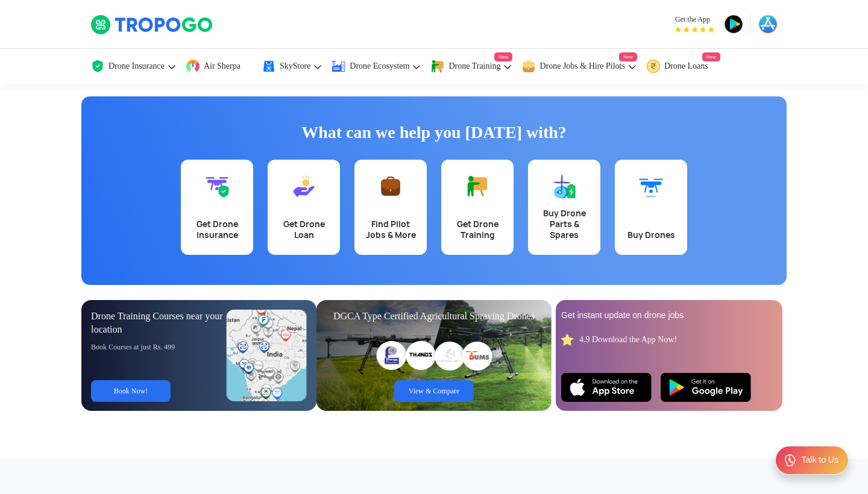  What do you see at coordinates (471, 67) in the screenshot?
I see `a: Drone TrainingNew` at bounding box center [471, 67].